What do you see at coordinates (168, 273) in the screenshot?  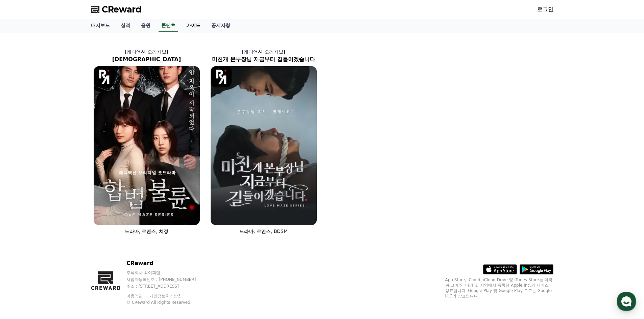 I see `p: 주식회사 와이피랩` at bounding box center [168, 273].